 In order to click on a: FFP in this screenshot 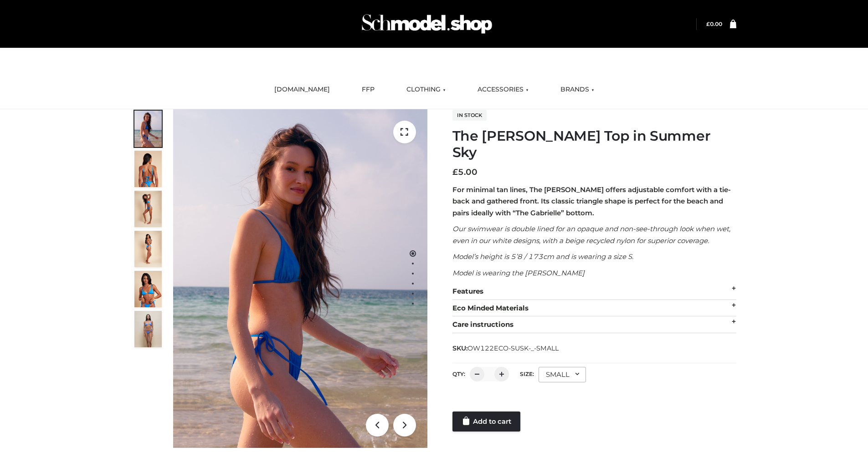, I will do `click(368, 90)`.